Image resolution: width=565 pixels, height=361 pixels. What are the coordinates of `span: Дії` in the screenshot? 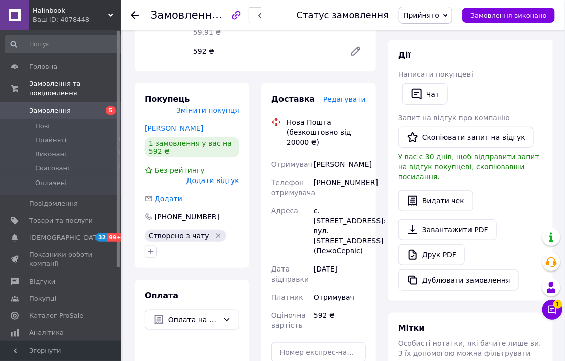 It's located at (404, 55).